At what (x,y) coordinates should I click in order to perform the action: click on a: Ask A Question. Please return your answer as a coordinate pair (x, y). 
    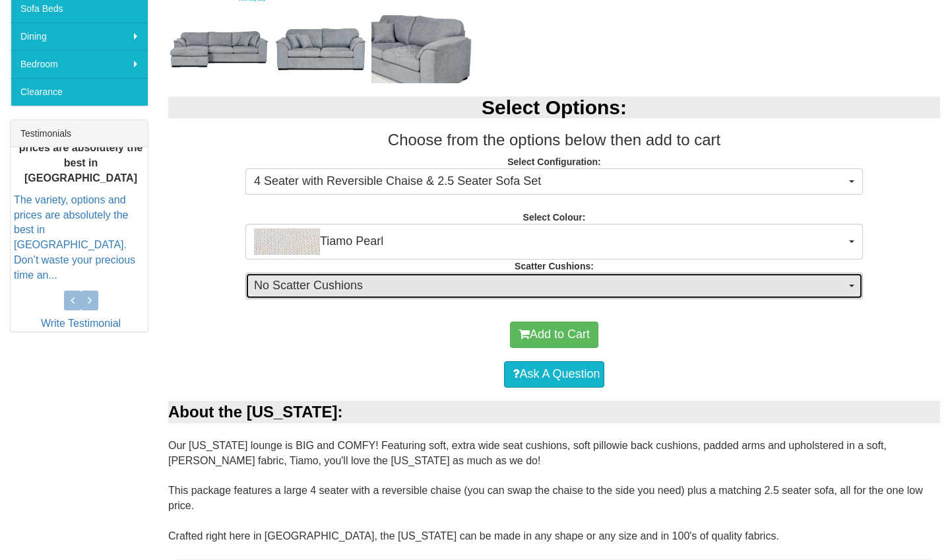
    Looking at the image, I should click on (554, 374).